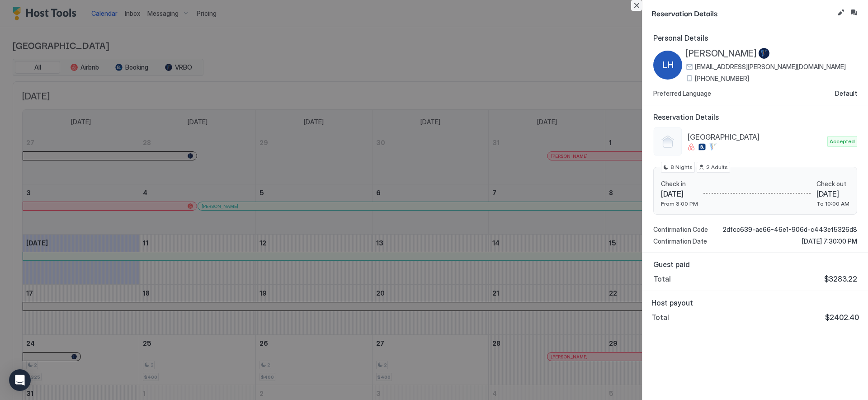 Image resolution: width=868 pixels, height=400 pixels. Describe the element at coordinates (846, 94) in the screenshot. I see `span: Default` at that location.